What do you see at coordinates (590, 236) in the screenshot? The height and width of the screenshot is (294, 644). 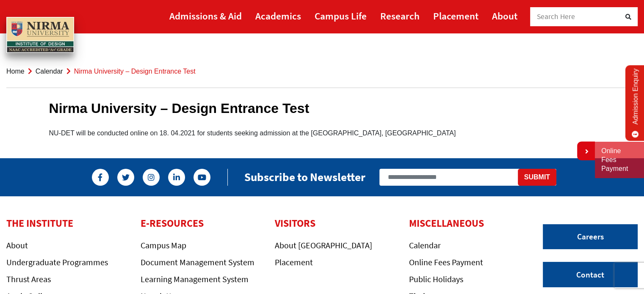 I see `a: Careers` at bounding box center [590, 236].